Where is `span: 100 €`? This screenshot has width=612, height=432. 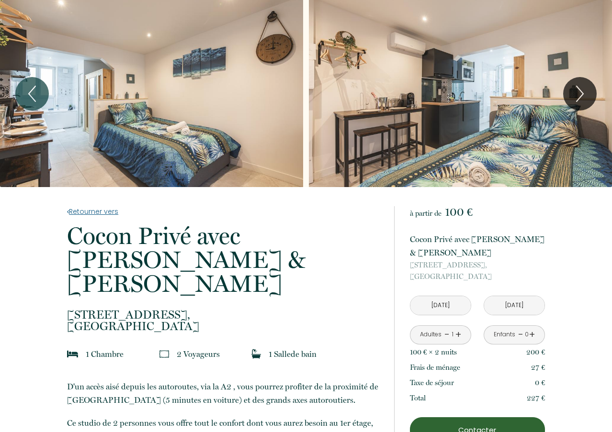 span: 100 € is located at coordinates (459, 212).